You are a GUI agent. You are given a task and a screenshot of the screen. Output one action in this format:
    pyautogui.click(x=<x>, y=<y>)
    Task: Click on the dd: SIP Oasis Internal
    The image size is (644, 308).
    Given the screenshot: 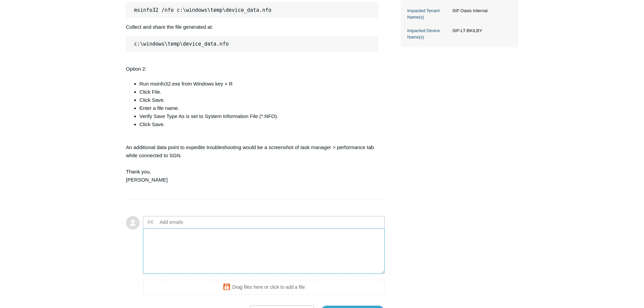 What is the action you would take?
    pyautogui.click(x=480, y=11)
    